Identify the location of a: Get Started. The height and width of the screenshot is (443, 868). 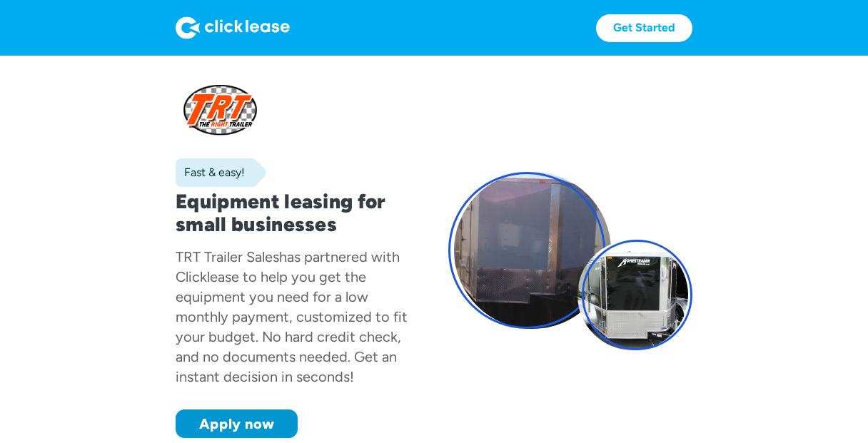
(644, 28).